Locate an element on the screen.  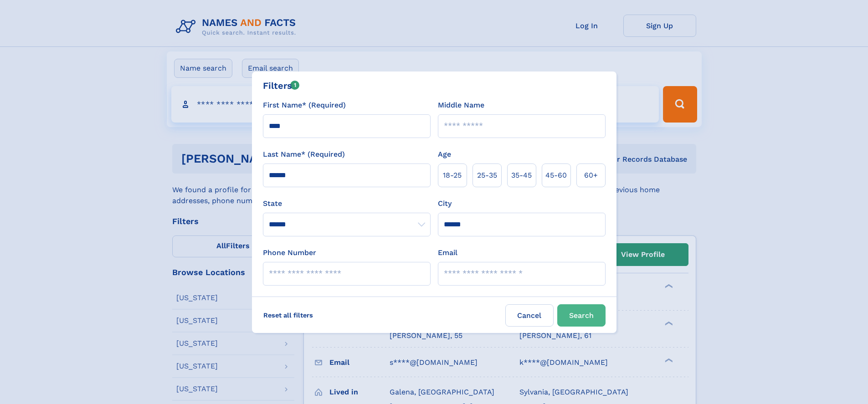
div: Filters is located at coordinates (281, 85).